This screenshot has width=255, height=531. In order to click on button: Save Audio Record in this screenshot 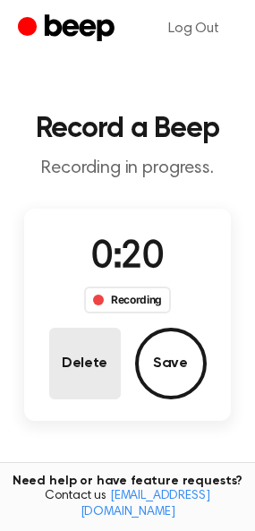, I will do `click(171, 364)`.